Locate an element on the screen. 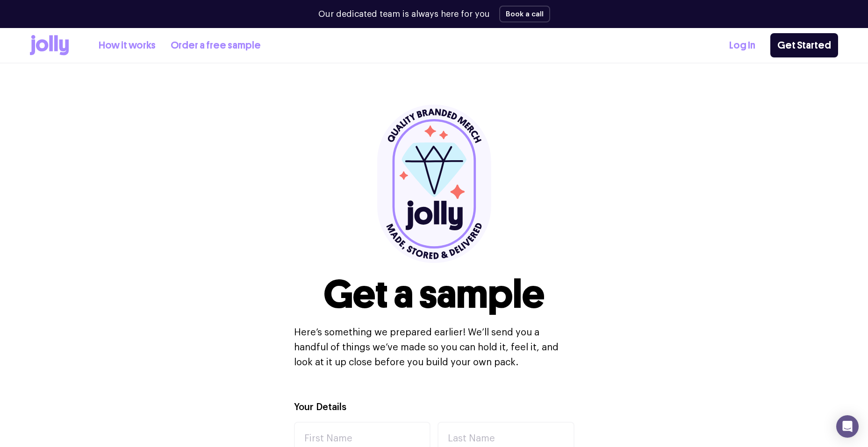 The width and height of the screenshot is (868, 447). a: Get Started is located at coordinates (804, 45).